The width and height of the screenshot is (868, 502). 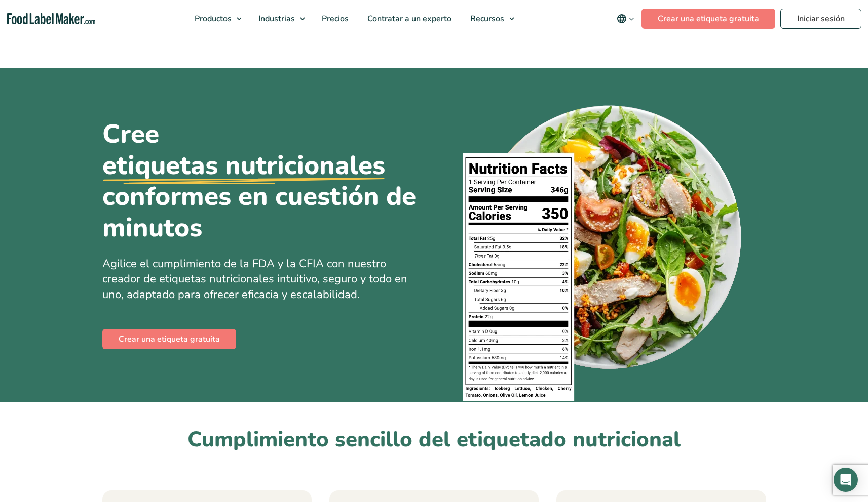 What do you see at coordinates (260, 181) in the screenshot?
I see `h1: Cree conformes en cuestión de minutos` at bounding box center [260, 181].